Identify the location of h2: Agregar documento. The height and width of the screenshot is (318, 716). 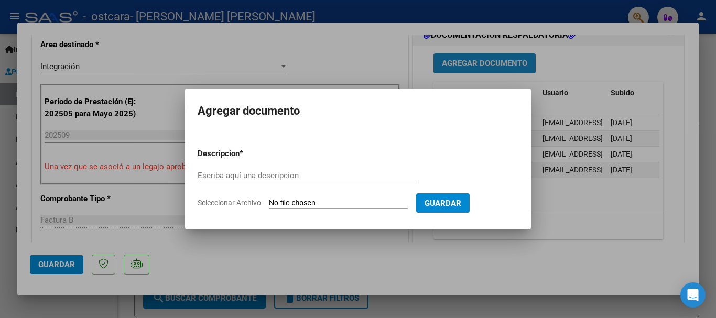
(358, 111).